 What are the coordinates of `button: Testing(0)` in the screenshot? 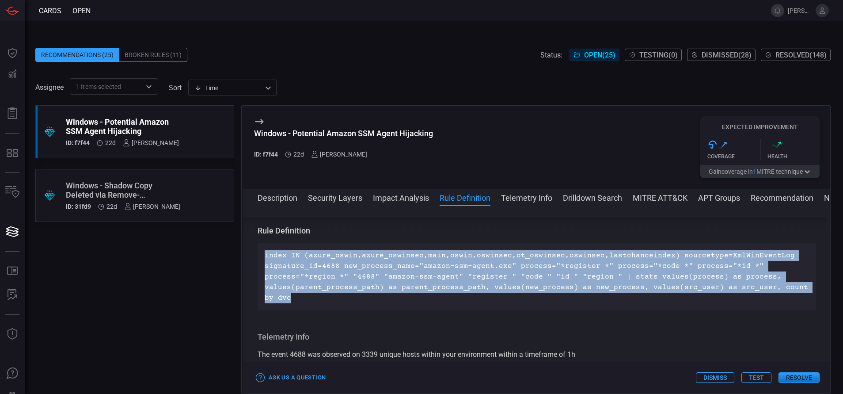 It's located at (653, 55).